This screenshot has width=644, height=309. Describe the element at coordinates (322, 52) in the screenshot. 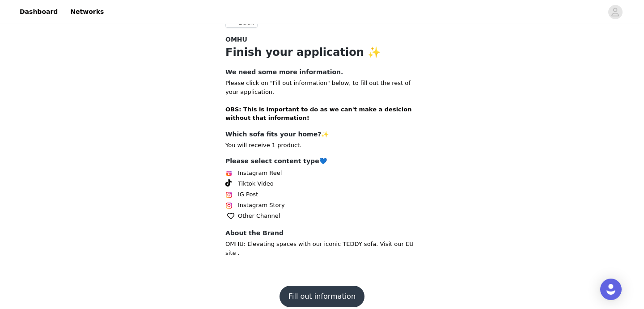

I see `h1: Finish your application ✨` at that location.